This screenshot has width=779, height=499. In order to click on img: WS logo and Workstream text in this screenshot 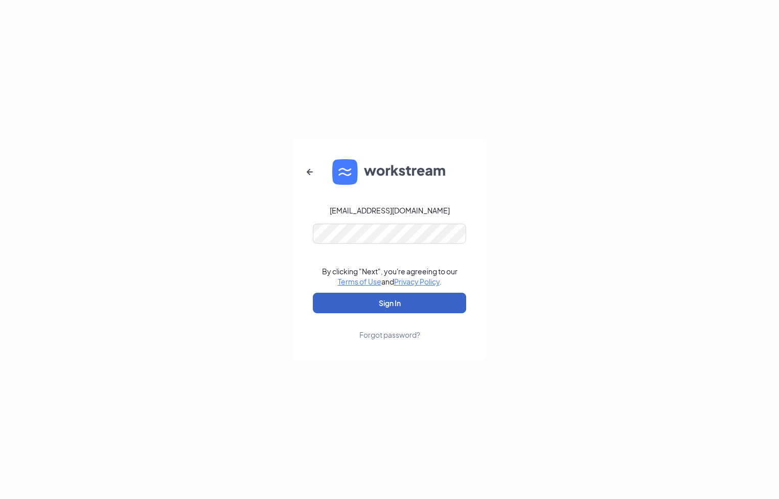, I will do `click(390, 172)`.